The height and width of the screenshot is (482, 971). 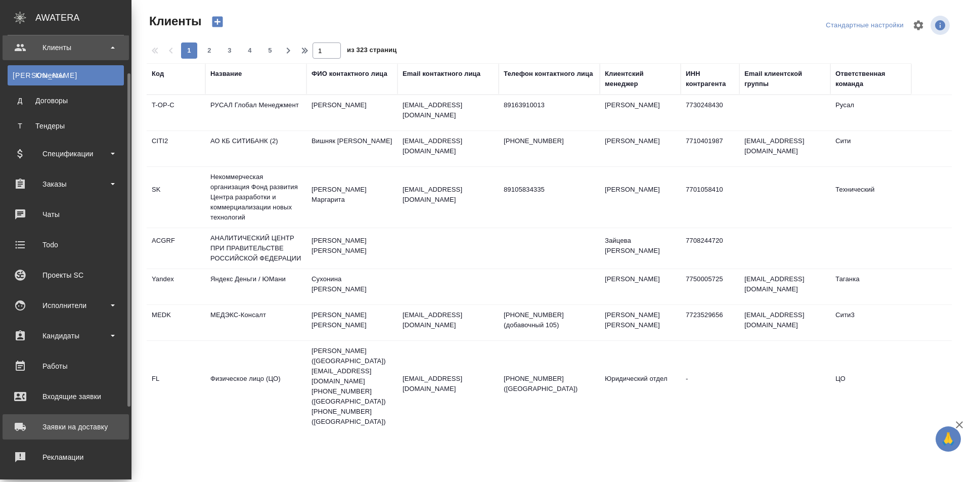 What do you see at coordinates (941, 25) in the screenshot?
I see `span: Посмотреть информацию` at bounding box center [941, 25].